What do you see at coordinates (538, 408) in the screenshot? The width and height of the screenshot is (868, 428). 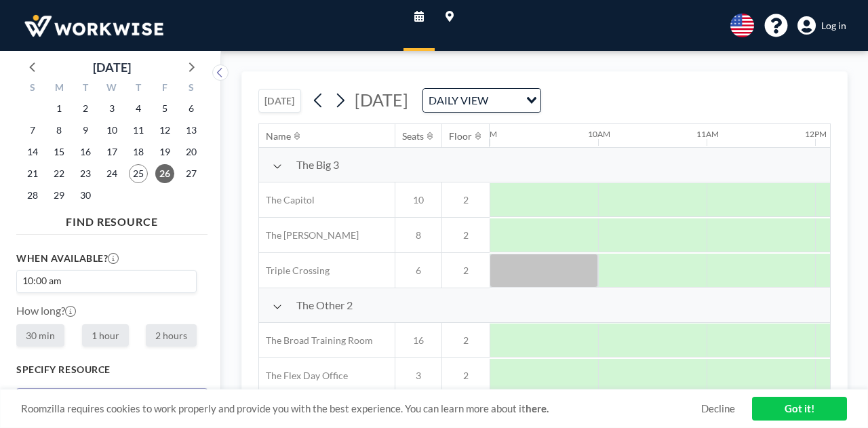 I see `a: here.` at bounding box center [538, 408].